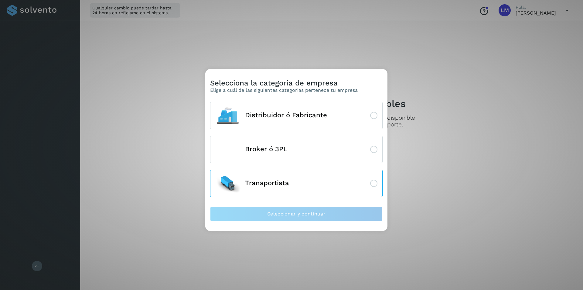 The width and height of the screenshot is (583, 290). Describe the element at coordinates (267, 183) in the screenshot. I see `span: Transportista` at that location.